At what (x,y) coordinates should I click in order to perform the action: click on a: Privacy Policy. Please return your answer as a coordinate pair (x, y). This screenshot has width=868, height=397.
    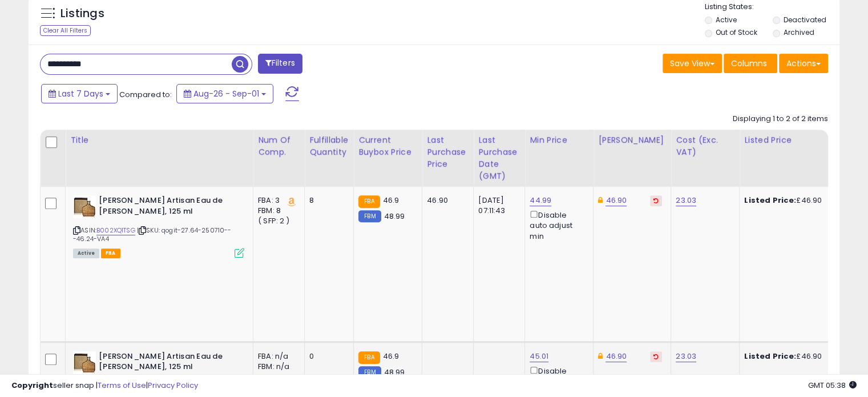
    Looking at the image, I should click on (173, 384).